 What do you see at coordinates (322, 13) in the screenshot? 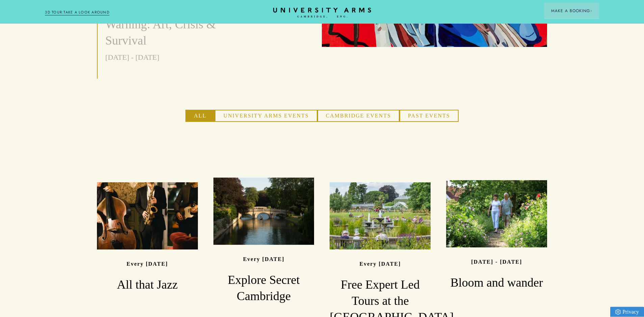
I see `a: Home` at bounding box center [322, 13].